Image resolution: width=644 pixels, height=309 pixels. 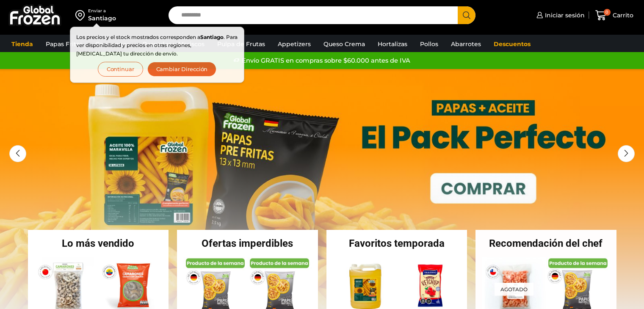 I want to click on div: Previous slide, so click(x=18, y=154).